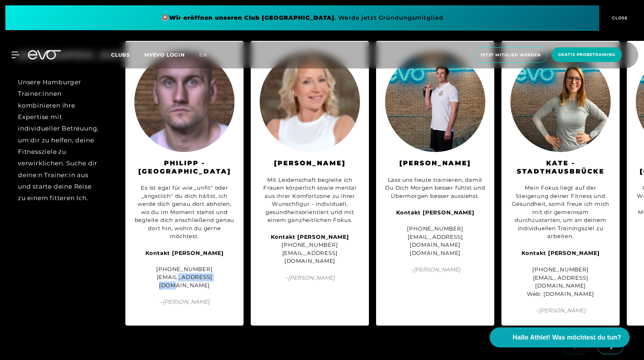  I want to click on div: Unsere Hamburger Trainer:innen kombinieren ihre Expertise mit individueller Betreuung, um dir zu ..., so click(59, 140).